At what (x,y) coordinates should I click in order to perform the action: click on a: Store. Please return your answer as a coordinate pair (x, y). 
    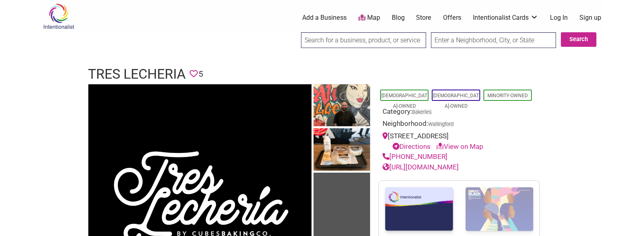
    Looking at the image, I should click on (424, 17).